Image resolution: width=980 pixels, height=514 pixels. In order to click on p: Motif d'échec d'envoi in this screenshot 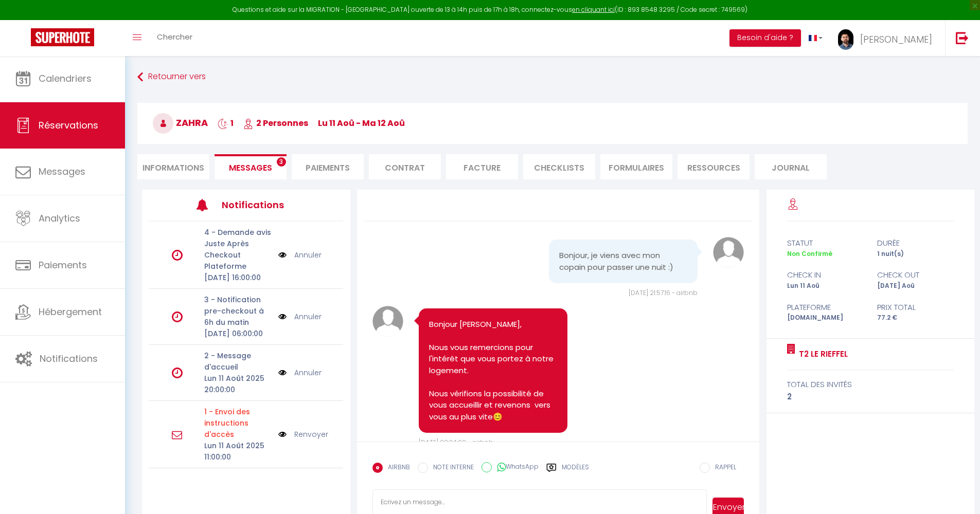, I will do `click(237, 423)`.